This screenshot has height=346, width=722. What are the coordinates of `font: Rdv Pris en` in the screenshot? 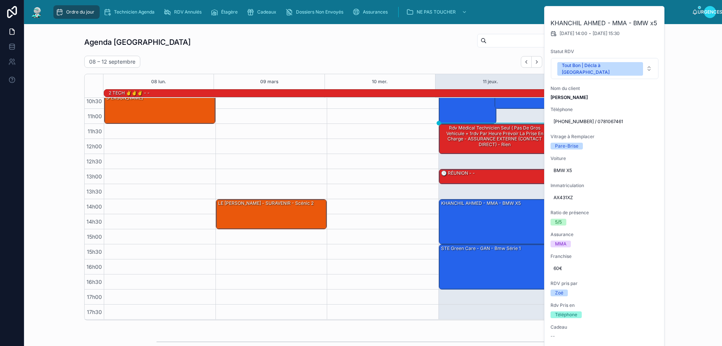 It's located at (563, 305).